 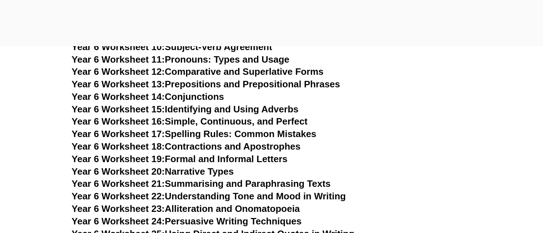 What do you see at coordinates (180, 159) in the screenshot?
I see `a: Year 6 Worksheet 19:Formal and Informal Letters` at bounding box center [180, 159].